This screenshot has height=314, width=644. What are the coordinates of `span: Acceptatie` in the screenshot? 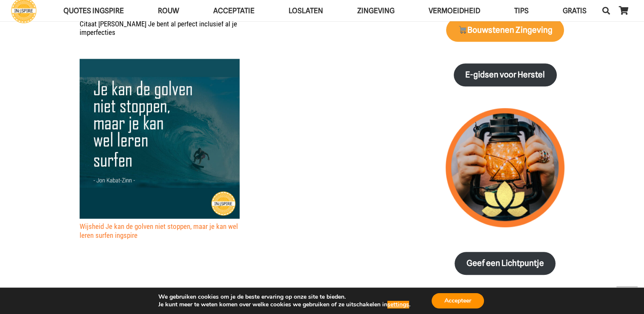 It's located at (233, 11).